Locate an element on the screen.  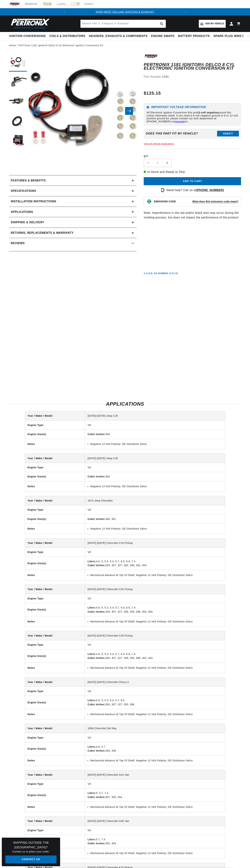
div: Note: Imperfections in the red and/or black wire may occur during the molding process, but does n... is located at coordinates (192, 164).